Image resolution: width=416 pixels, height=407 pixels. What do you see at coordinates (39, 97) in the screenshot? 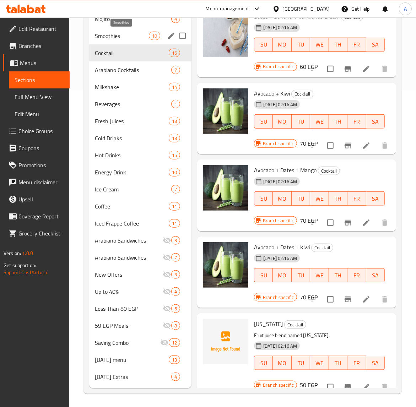
I see `span: Full Menu View` at bounding box center [39, 97].